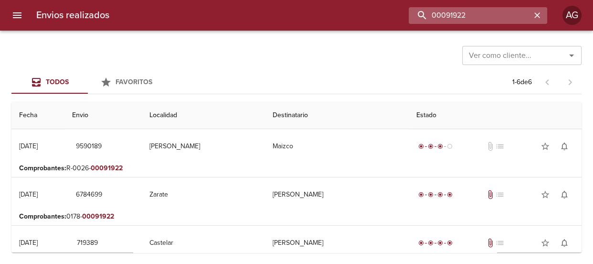  What do you see at coordinates (38, 115) in the screenshot?
I see `th: Fecha` at bounding box center [38, 115].